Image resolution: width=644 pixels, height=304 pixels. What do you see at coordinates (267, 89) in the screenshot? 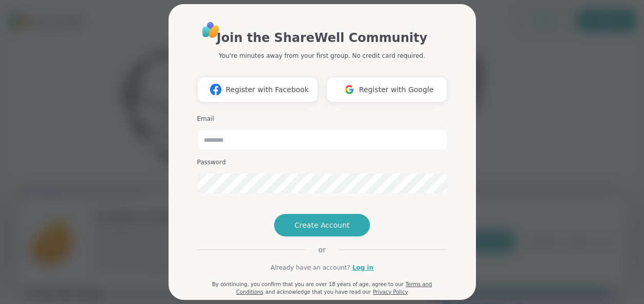
I see `span: Register with Facebook` at bounding box center [267, 89].